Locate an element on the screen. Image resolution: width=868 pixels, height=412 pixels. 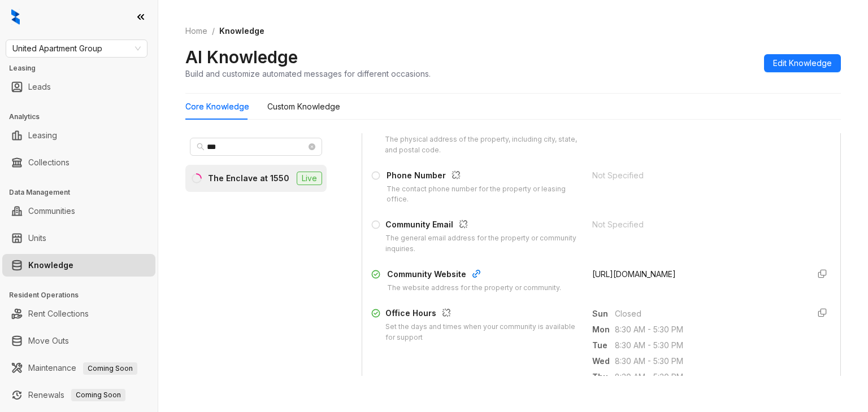
div: Community Website is located at coordinates (474, 276).